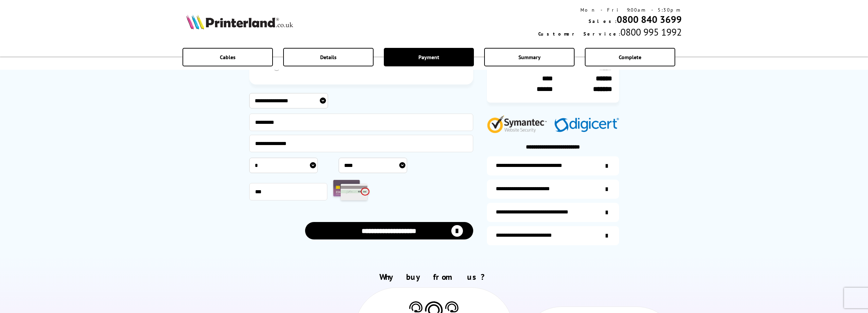  I want to click on a: secure-website, so click(553, 235).